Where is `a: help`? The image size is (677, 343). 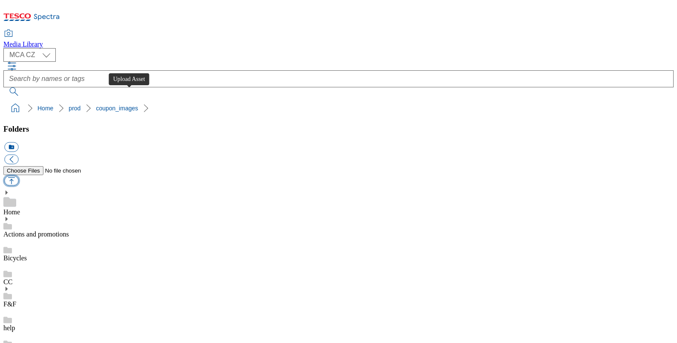 a: help is located at coordinates (9, 327).